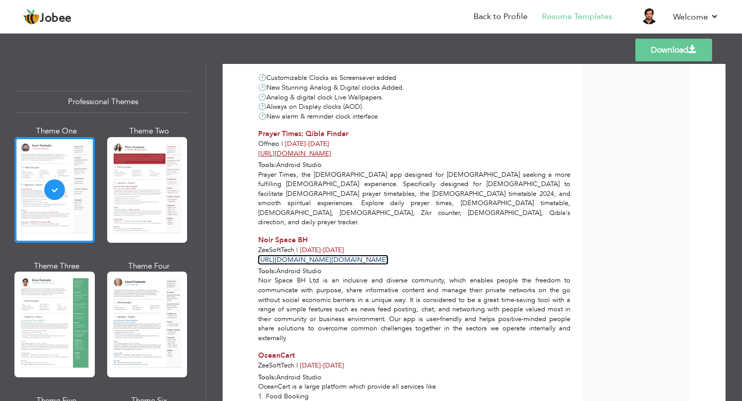 The height and width of the screenshot is (401, 742). I want to click on div: Noir Space BH Ltd is an inclusive and diverse community, which enables people the freedom to comm..., so click(414, 309).